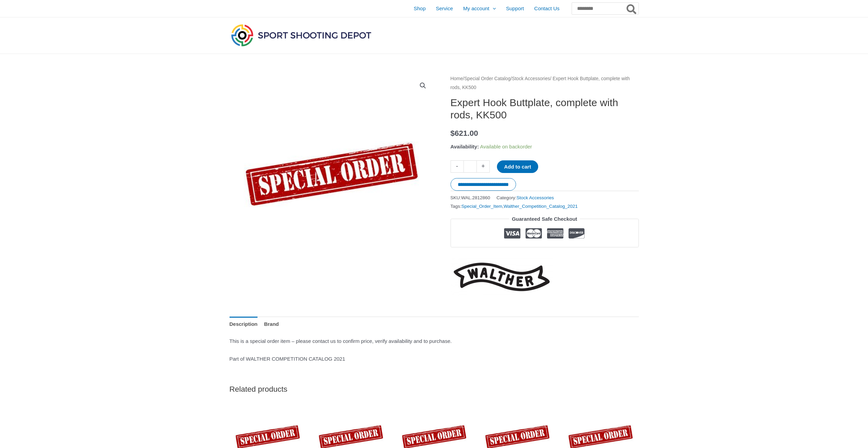 This screenshot has width=868, height=448. What do you see at coordinates (301, 35) in the screenshot?
I see `img: Sport Shooting Depot` at bounding box center [301, 35].